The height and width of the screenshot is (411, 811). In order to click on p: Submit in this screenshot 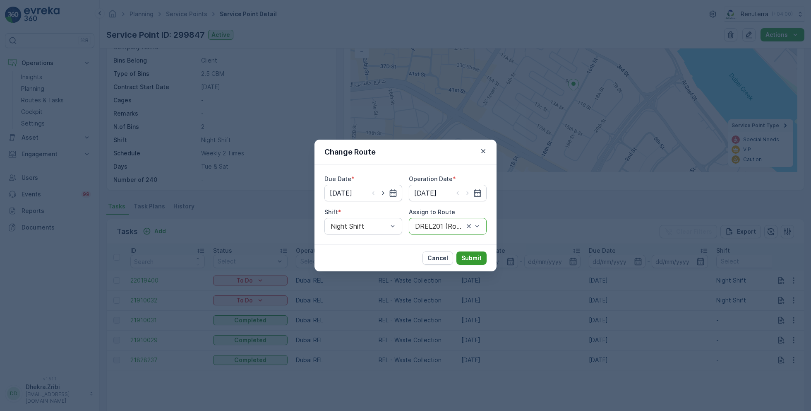, I will do `click(471, 258)`.